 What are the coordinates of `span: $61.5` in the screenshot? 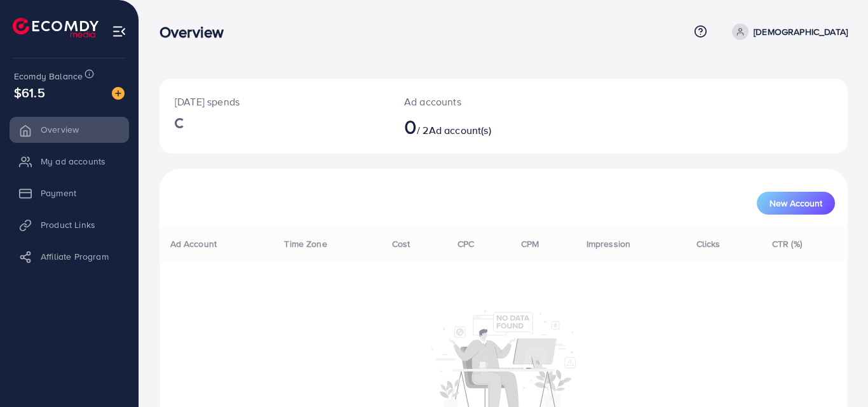 It's located at (29, 92).